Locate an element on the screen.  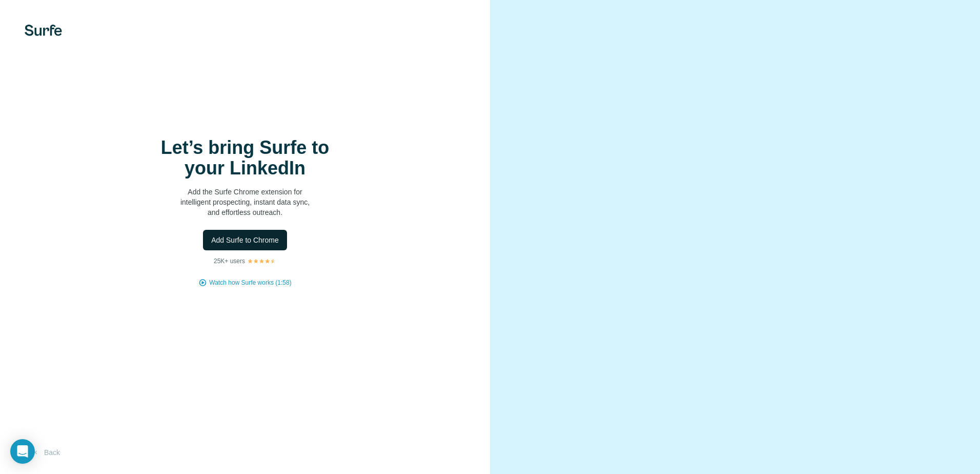
p: Add the Surfe Chrome extension for intelligent prospecting, instant data sync, and effortless out... is located at coordinates (245, 202).